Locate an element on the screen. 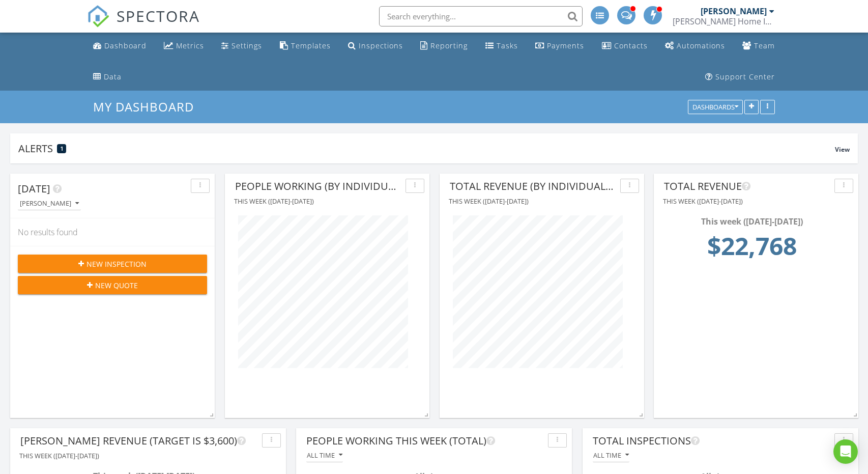 The height and width of the screenshot is (474, 868). div: Payments is located at coordinates (565, 45).